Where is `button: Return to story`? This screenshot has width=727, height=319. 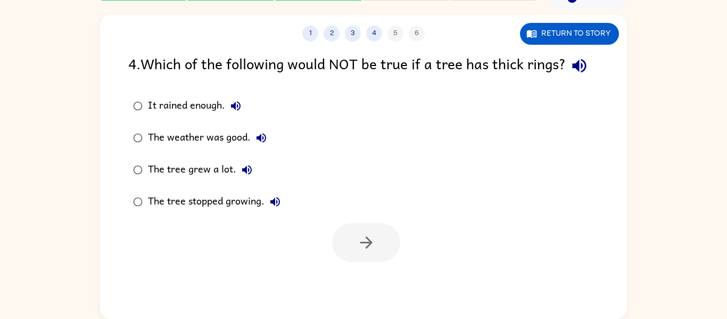
button: Return to story is located at coordinates (570, 34).